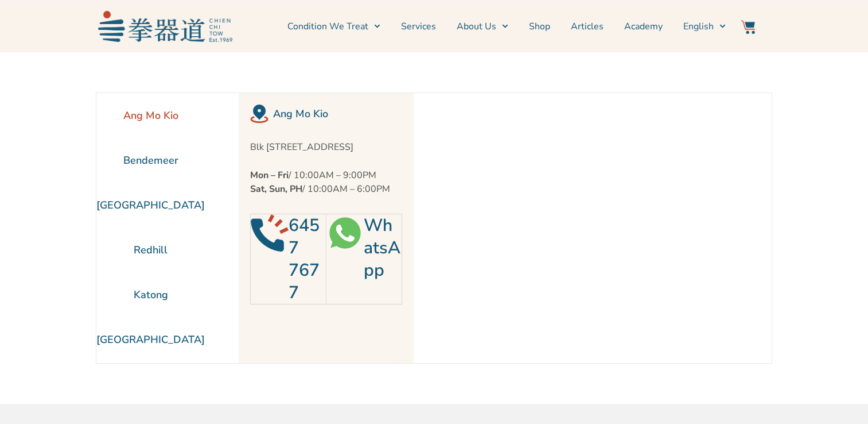  Describe the element at coordinates (482, 26) in the screenshot. I see `nav: Menu` at that location.